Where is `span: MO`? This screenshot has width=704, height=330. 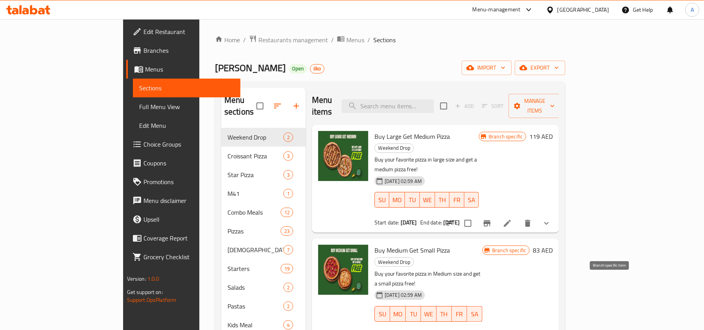 span: MO is located at coordinates (398, 314).